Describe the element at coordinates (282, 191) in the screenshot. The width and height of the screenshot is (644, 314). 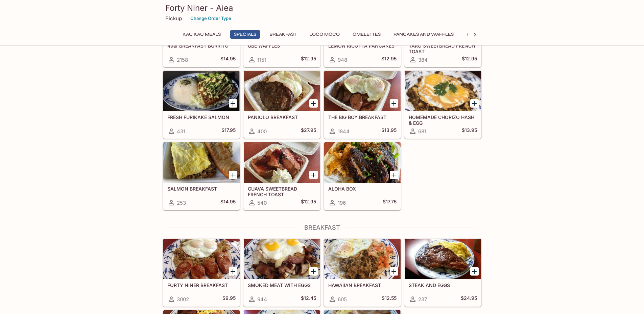
I see `h5: GUAVA SWEETBREAD FRENCH TOAST` at that location.